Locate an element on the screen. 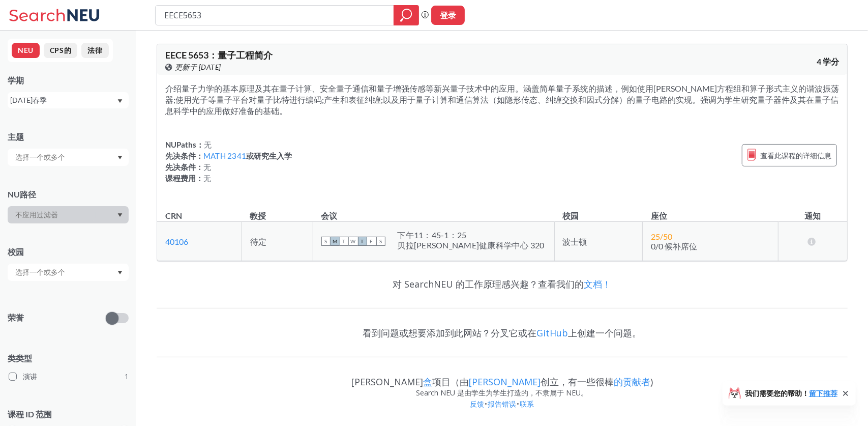  a: 盒 is located at coordinates (428, 382).